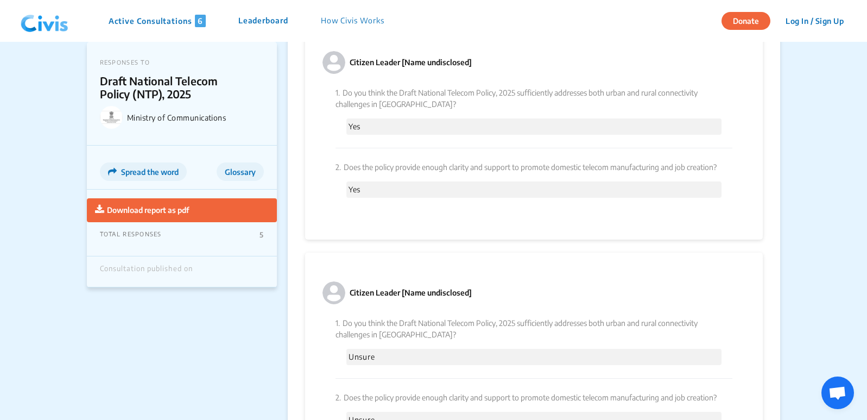 This screenshot has height=420, width=867. I want to click on p: 5, so click(261, 235).